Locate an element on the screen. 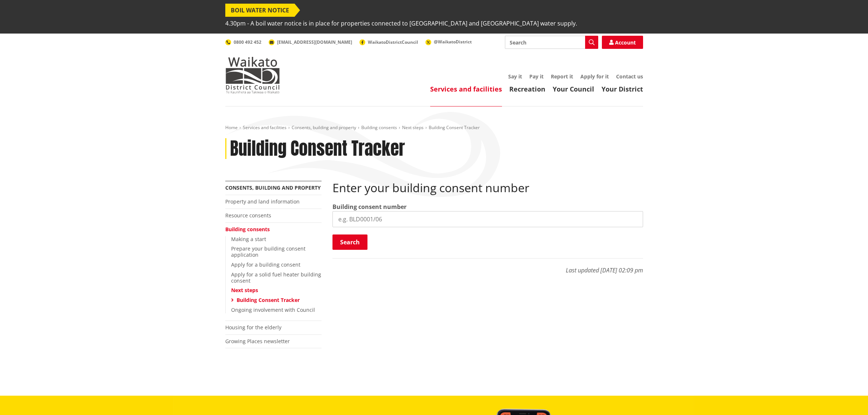 The width and height of the screenshot is (868, 415). img: Waikato District Council - Te Kaunihera aa Takiwaa o Waikato is located at coordinates (253, 75).